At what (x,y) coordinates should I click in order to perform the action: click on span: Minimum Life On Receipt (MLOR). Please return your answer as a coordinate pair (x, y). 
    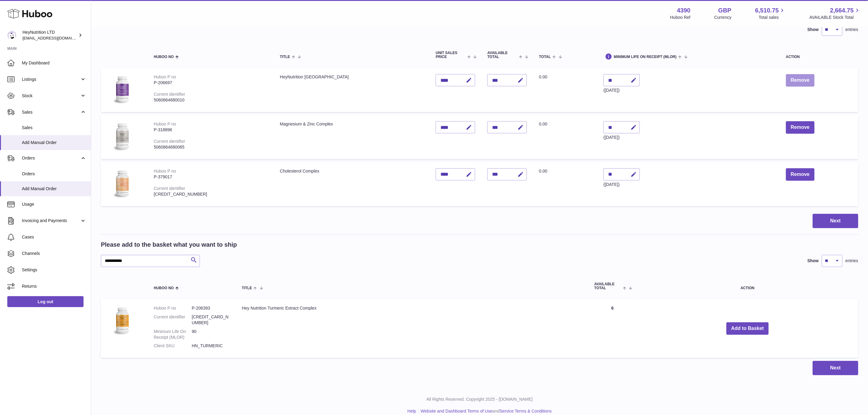
    Looking at the image, I should click on (645, 57).